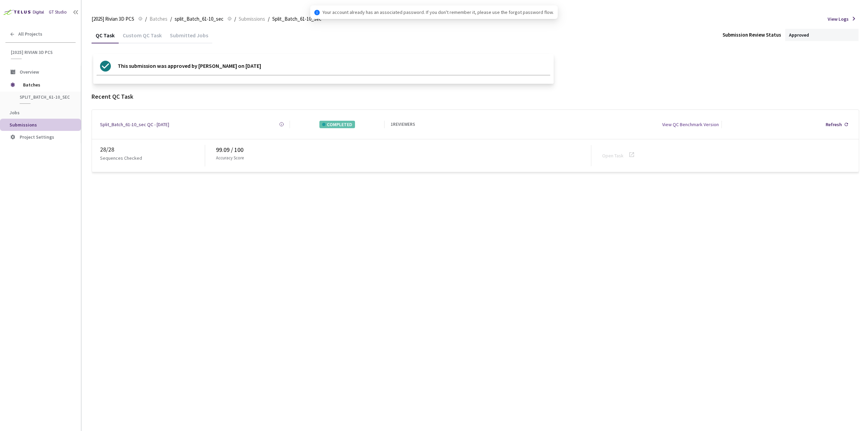 This screenshot has height=431, width=868. Describe the element at coordinates (142, 38) in the screenshot. I see `div: Custom QC Task` at that location.